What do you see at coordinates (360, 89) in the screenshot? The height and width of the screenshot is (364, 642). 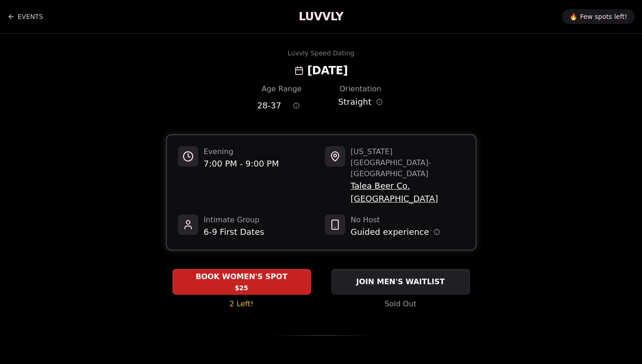 I see `div: Orientation` at bounding box center [360, 89].